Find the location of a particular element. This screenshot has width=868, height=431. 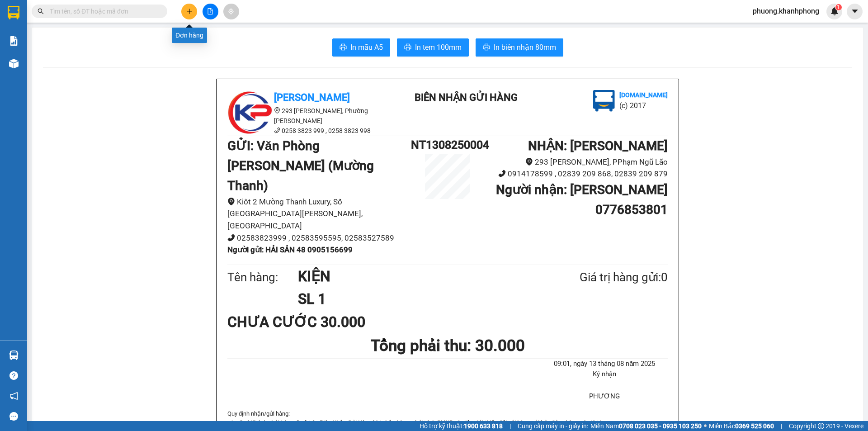

span: file-add is located at coordinates (210, 11).